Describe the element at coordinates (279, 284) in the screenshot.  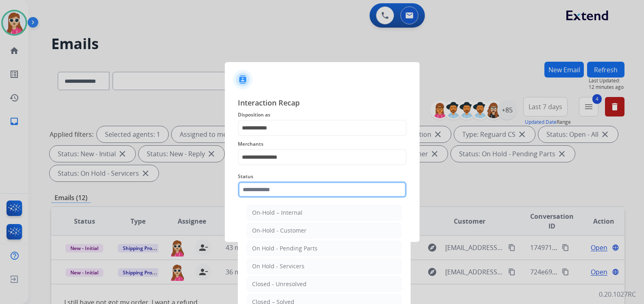
I see `div: Closed - Unresolved` at that location.